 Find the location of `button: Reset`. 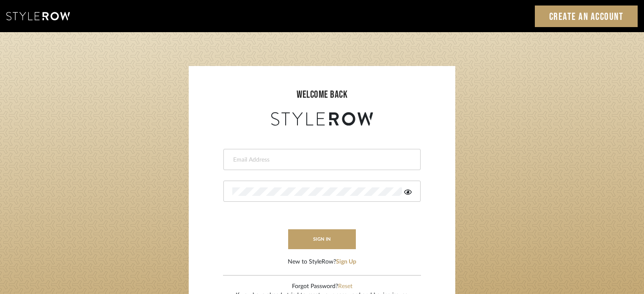

button: Reset is located at coordinates (345, 286).